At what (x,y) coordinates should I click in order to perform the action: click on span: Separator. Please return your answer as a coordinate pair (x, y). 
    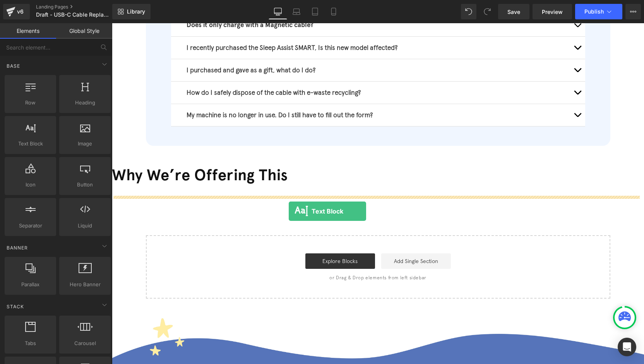
    Looking at the image, I should click on (30, 225).